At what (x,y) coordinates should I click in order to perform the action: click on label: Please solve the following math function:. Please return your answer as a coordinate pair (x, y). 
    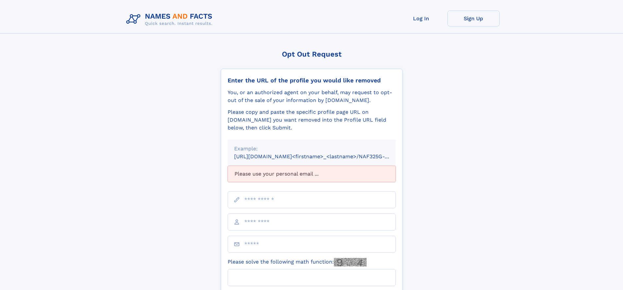
    Looking at the image, I should click on (297, 262).